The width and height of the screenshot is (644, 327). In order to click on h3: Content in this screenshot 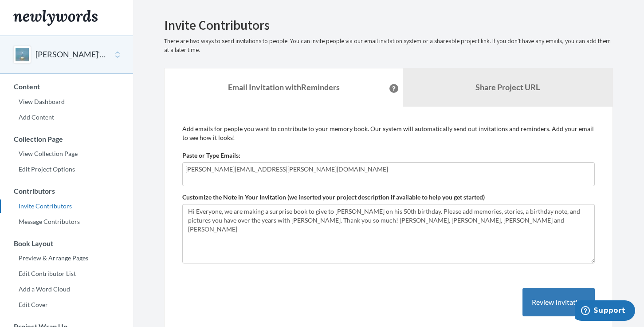, I will do `click(66, 87)`.